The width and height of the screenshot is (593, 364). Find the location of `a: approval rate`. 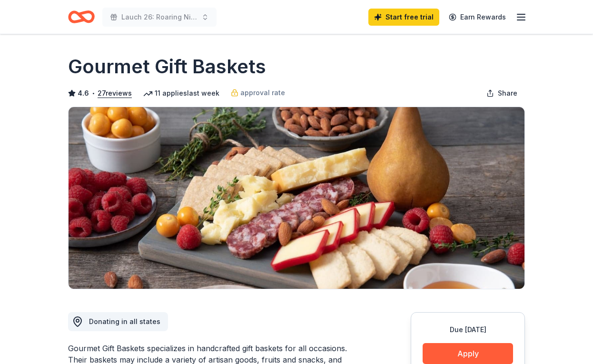

a: approval rate is located at coordinates (258, 93).